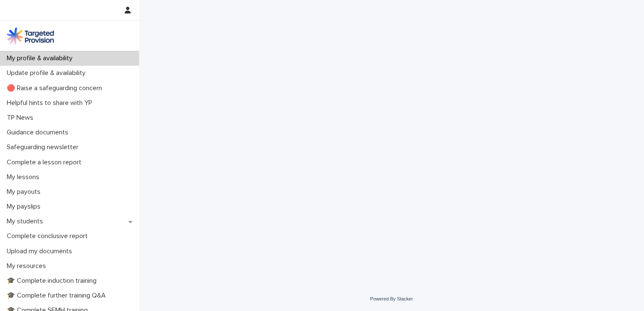  What do you see at coordinates (25, 192) in the screenshot?
I see `p: My payouts` at bounding box center [25, 192].